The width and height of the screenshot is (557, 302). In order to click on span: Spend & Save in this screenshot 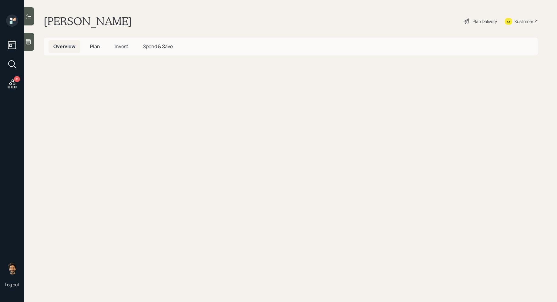, I will do `click(158, 46)`.